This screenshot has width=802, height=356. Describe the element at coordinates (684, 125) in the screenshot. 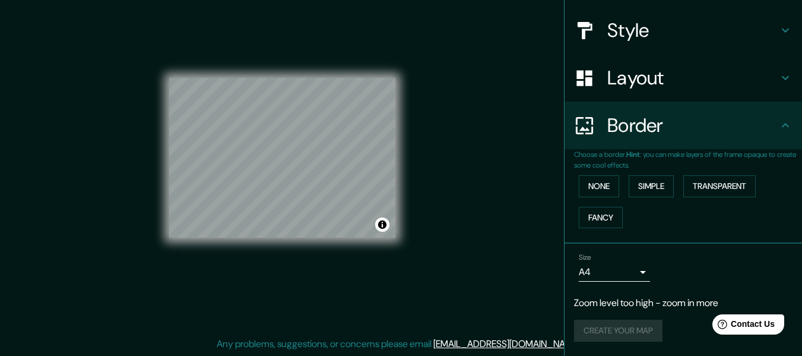

I see `div: Border` at that location.